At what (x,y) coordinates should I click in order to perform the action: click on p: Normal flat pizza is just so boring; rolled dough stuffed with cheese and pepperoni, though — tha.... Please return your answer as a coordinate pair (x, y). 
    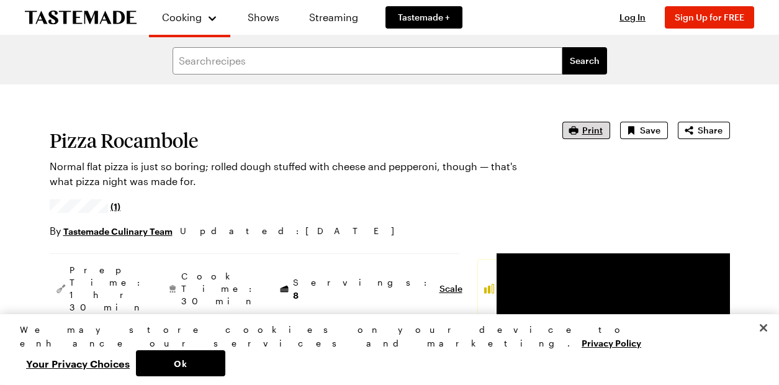
    Looking at the image, I should click on (289, 174).